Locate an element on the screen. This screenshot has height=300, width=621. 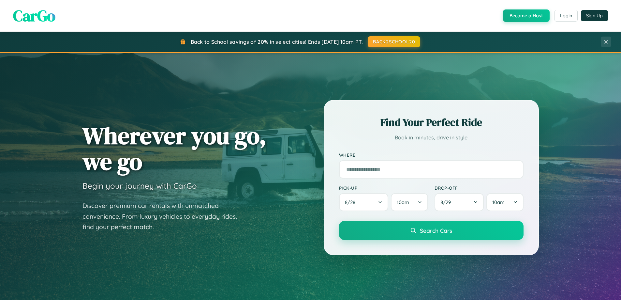
span: 8 / 29 is located at coordinates (447, 202).